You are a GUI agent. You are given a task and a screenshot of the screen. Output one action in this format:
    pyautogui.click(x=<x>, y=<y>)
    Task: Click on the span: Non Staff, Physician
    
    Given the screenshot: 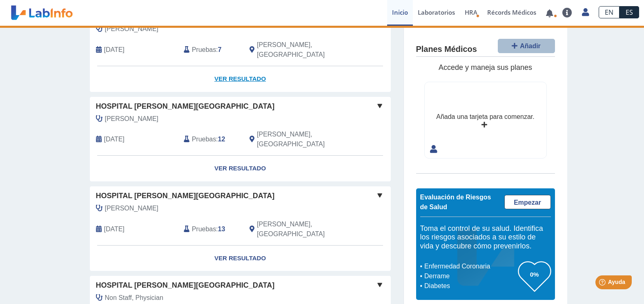 What is the action you would take?
    pyautogui.click(x=134, y=298)
    